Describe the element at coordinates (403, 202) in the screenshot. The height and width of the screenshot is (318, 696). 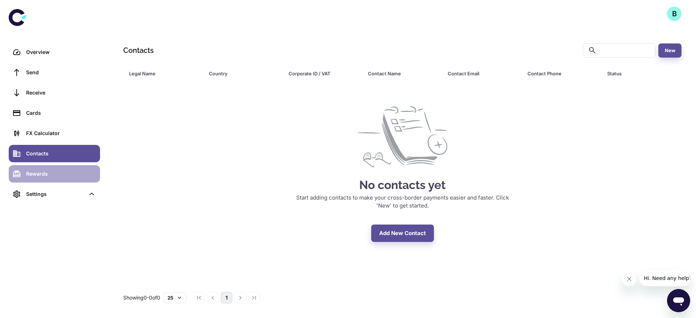
I see `p: Start adding contacts to make your cross-border payments easier and faster. Click 'New' to get st...` at that location.